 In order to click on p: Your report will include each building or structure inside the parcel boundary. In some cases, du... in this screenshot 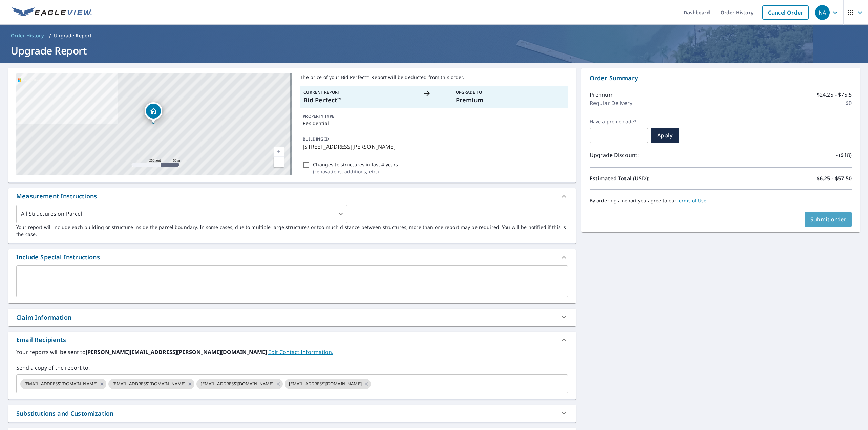, I will do `click(292, 231)`.